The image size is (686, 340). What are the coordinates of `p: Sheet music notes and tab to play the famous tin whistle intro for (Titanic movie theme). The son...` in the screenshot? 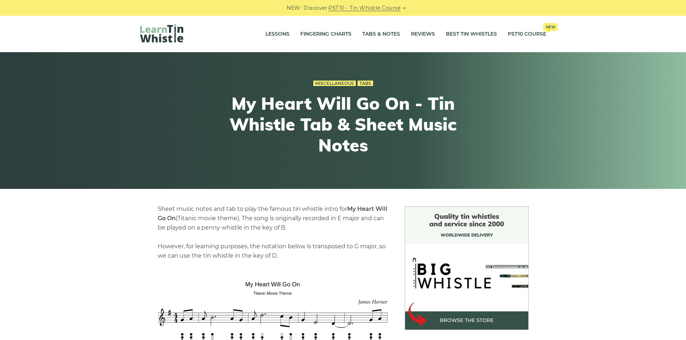 It's located at (273, 233).